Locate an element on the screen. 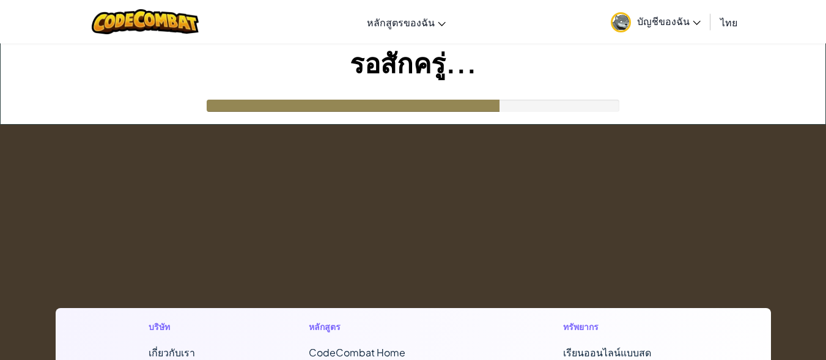 Image resolution: width=826 pixels, height=360 pixels. img: CodeCombat logo is located at coordinates (145, 21).